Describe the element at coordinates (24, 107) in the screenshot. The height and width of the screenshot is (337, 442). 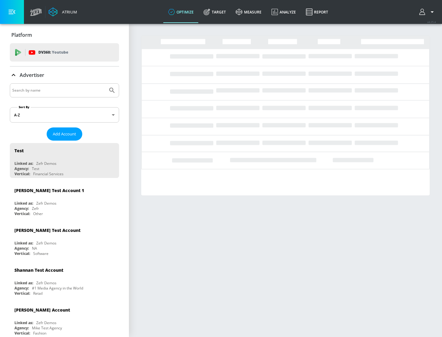
I see `label: Sort By` at that location.